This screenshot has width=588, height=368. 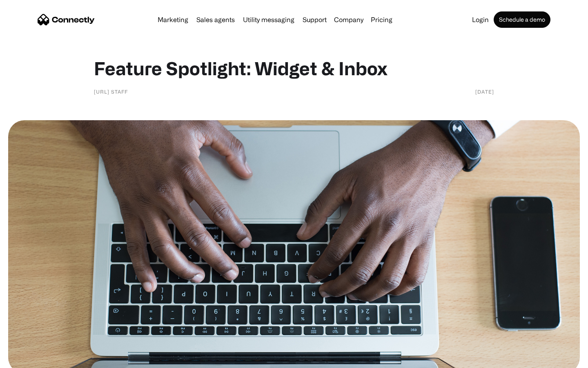 What do you see at coordinates (349, 19) in the screenshot?
I see `div: Company` at bounding box center [349, 19].